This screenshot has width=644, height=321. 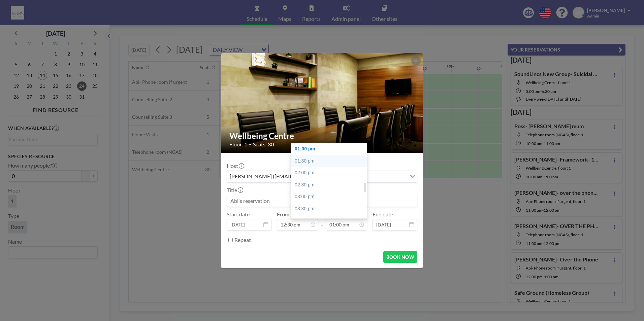 I want to click on label: From, so click(x=283, y=214).